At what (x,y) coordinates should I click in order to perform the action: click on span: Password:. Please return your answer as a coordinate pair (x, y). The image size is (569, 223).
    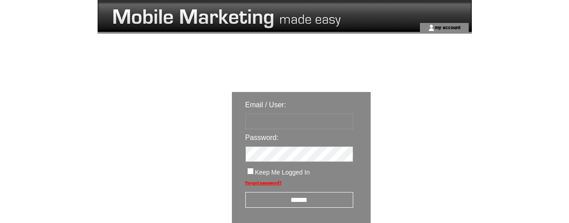
    Looking at the image, I should click on (262, 137).